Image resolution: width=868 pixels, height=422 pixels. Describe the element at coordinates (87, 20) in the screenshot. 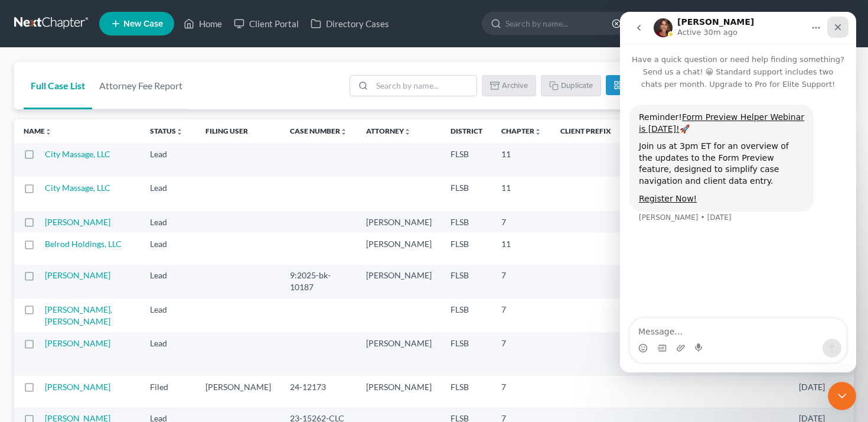

I see `p: Active 30m ago` at that location.